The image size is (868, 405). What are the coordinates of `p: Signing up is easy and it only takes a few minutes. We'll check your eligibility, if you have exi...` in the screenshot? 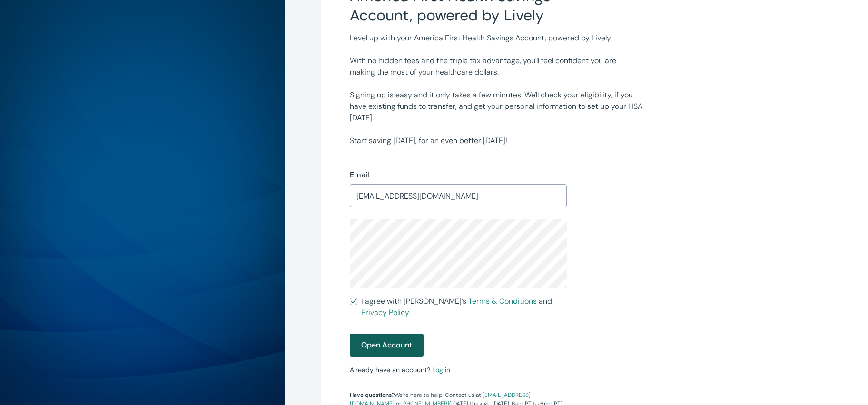 It's located at (496, 106).